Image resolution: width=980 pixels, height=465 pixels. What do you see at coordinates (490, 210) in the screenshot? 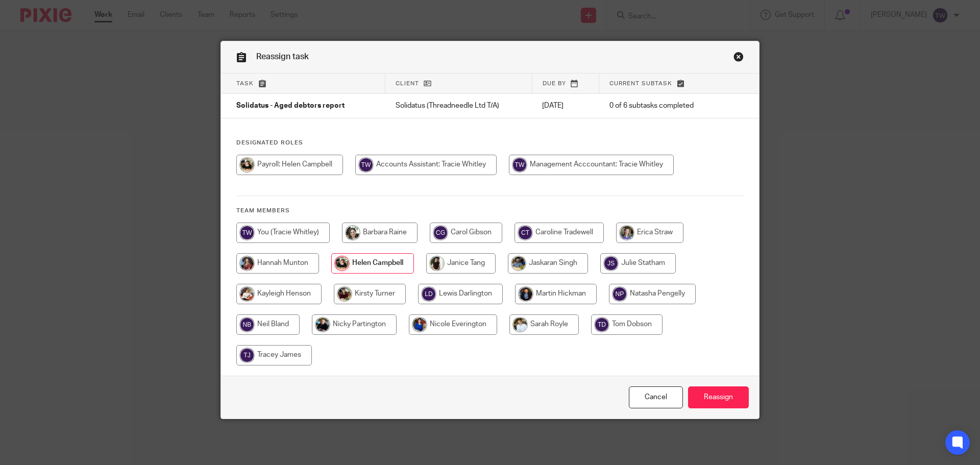
I see `h4: Team members` at bounding box center [490, 210].